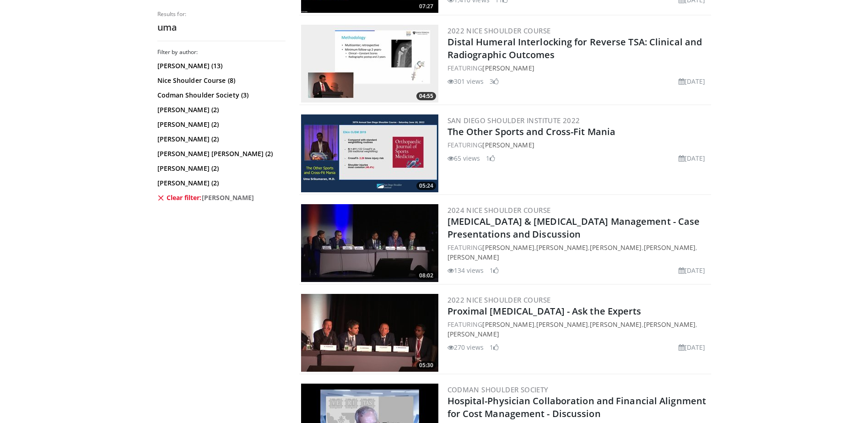 The image size is (868, 423). I want to click on span: 04:55, so click(426, 96).